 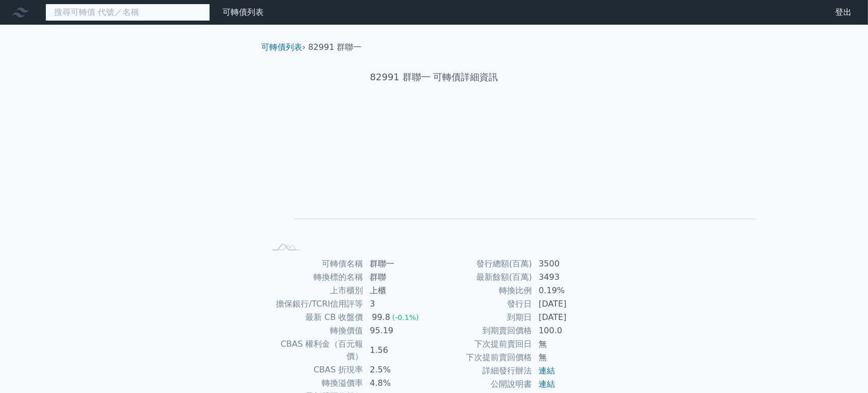 I want to click on td: 上市櫃別, so click(x=314, y=290).